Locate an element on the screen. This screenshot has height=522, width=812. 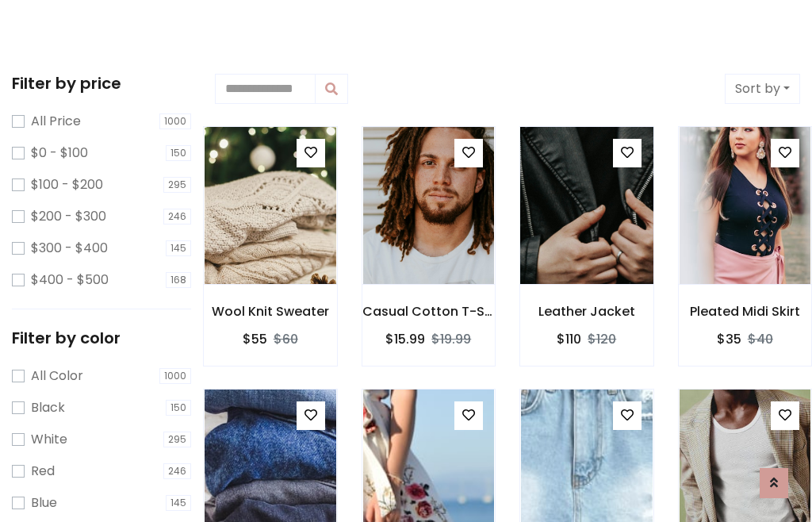
label: Blue is located at coordinates (44, 503).